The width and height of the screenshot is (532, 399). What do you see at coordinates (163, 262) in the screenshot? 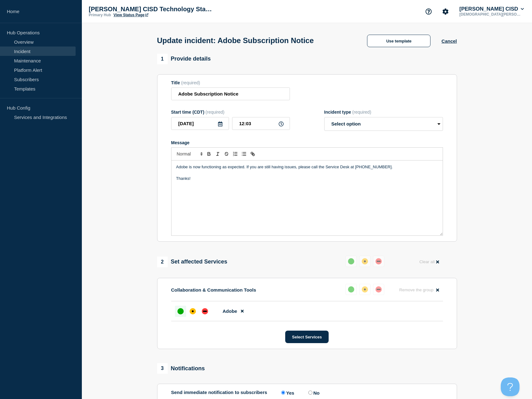
I see `span: 2` at bounding box center [163, 262].